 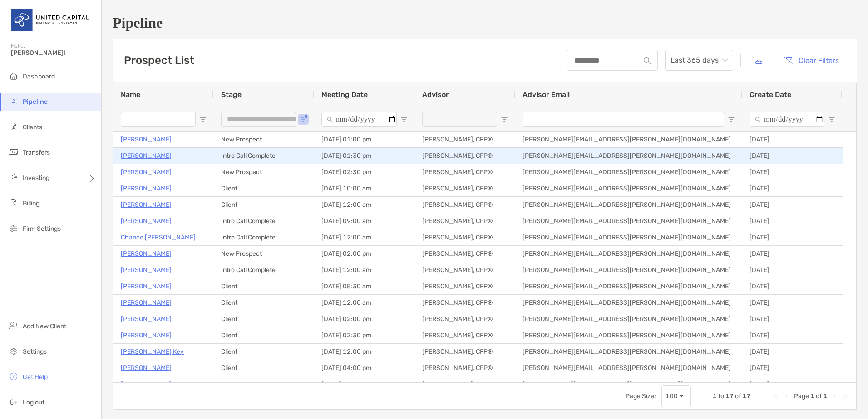 What do you see at coordinates (721, 396) in the screenshot?
I see `span: to` at bounding box center [721, 396].